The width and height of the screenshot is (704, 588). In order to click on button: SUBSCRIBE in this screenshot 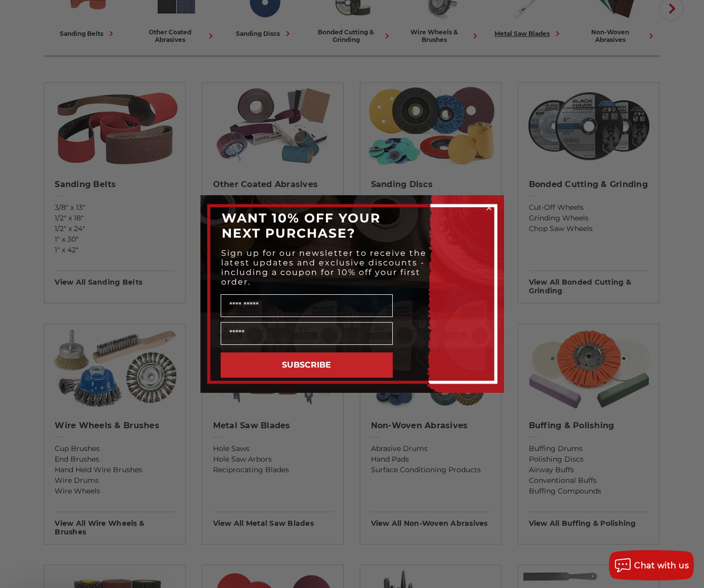, I will do `click(306, 365)`.